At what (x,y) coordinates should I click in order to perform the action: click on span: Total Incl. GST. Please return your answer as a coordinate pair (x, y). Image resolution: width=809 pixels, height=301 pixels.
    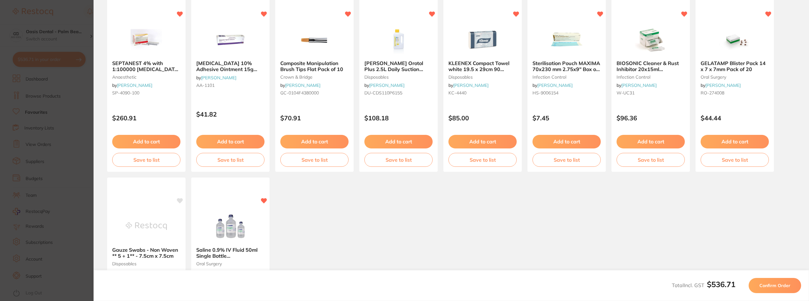
    Looking at the image, I should click on (704, 285).